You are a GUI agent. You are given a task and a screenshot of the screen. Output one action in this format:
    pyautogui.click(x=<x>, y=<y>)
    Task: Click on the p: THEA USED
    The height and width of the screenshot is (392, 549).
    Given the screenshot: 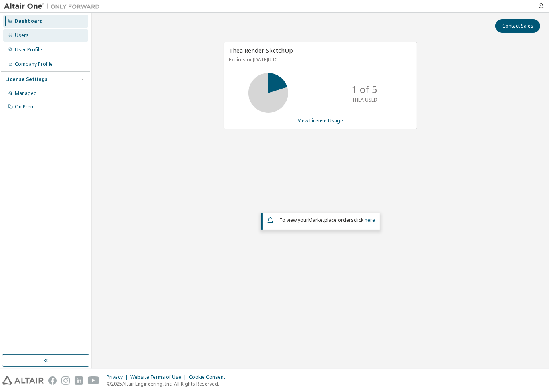 What is the action you would take?
    pyautogui.click(x=364, y=99)
    